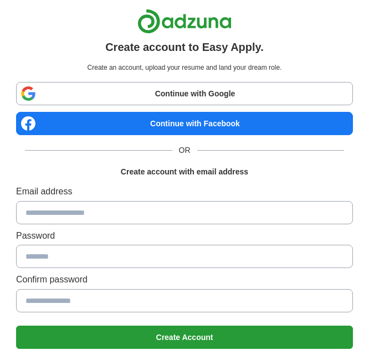 The image size is (369, 350). Describe the element at coordinates (184, 94) in the screenshot. I see `a: Continue with Google` at that location.